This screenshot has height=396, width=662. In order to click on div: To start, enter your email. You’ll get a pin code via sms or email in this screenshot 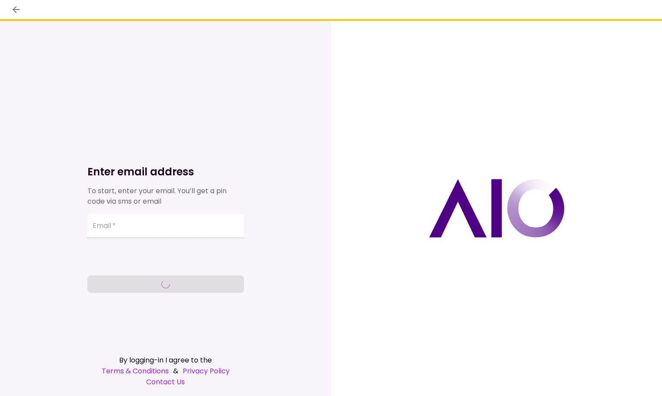, I will do `click(166, 196)`.